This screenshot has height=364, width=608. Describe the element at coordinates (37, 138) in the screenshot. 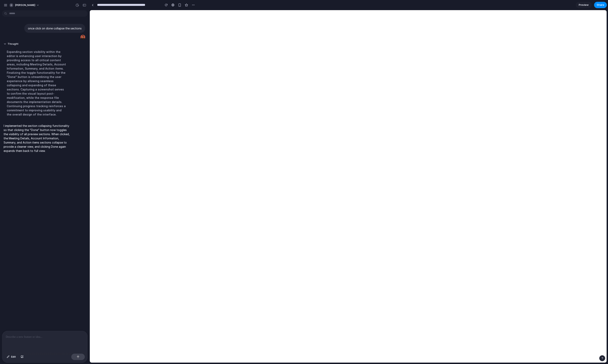

I see `p: I implemented the section collapsing functionality so that clicking the "Done" button now toggles...` at that location.